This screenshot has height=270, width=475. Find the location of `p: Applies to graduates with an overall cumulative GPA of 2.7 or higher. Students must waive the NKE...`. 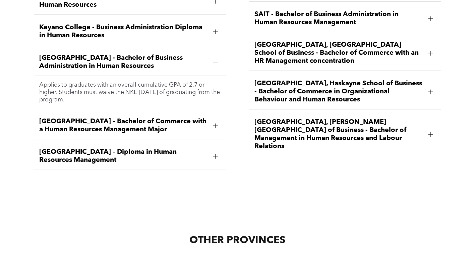

p: Applies to graduates with an overall cumulative GPA of 2.7 or higher. Students must waive the NKE... is located at coordinates (130, 92).